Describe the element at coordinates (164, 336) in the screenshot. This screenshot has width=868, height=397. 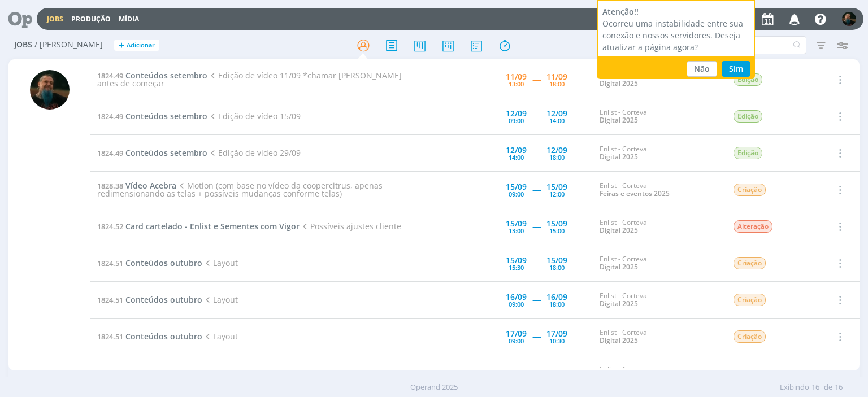
I see `span: Conteúdos outubro` at that location.